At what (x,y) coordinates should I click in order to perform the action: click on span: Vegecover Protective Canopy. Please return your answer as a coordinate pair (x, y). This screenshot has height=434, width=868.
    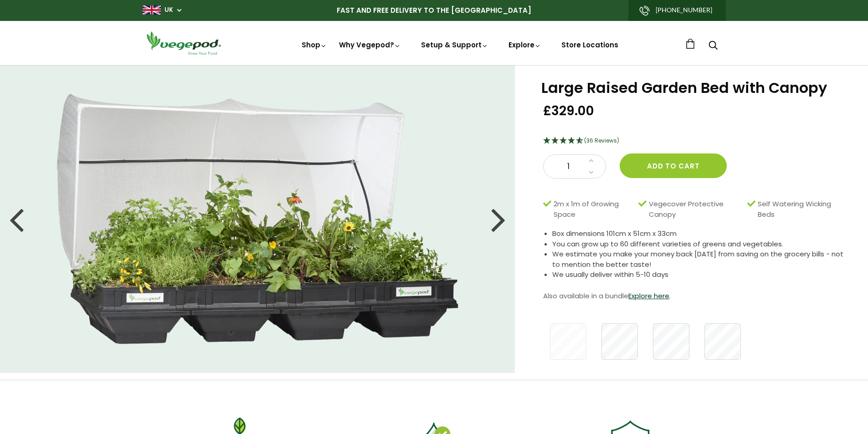
    Looking at the image, I should click on (696, 209).